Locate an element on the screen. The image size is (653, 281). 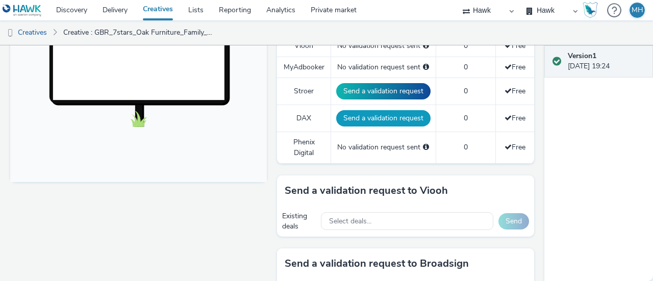
span: Select deals... is located at coordinates (350, 221).